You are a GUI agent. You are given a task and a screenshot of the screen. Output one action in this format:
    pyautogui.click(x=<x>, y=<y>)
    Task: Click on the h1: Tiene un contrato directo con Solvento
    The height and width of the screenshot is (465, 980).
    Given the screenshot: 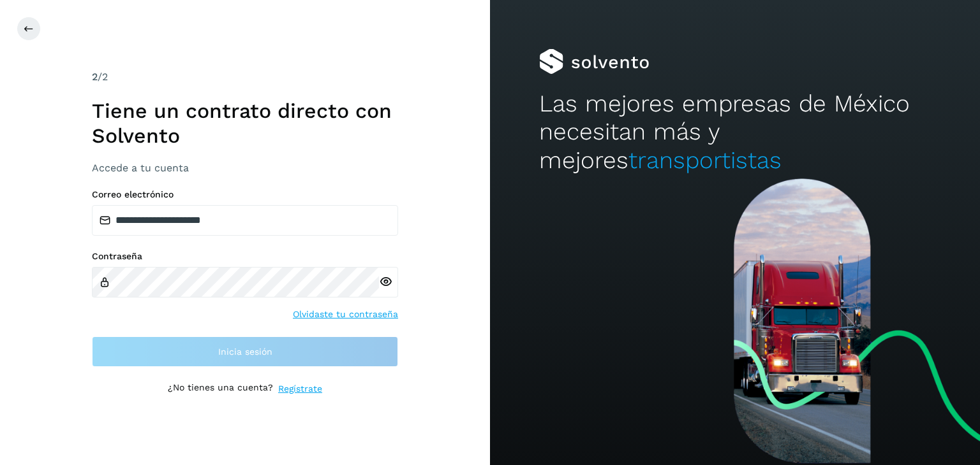 What is the action you would take?
    pyautogui.click(x=245, y=123)
    